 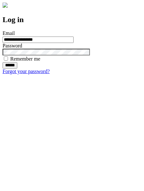 What do you see at coordinates (25, 58) in the screenshot?
I see `label: Remember me` at bounding box center [25, 58].